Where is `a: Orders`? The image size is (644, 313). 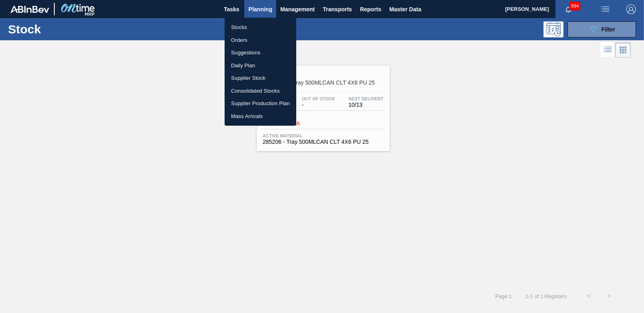 a: Orders is located at coordinates (260, 40).